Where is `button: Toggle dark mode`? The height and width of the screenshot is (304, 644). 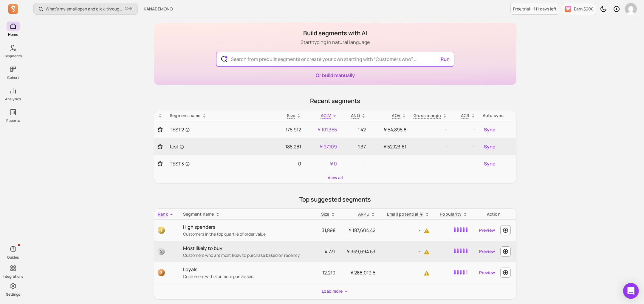
button: Toggle dark mode is located at coordinates (604, 9).